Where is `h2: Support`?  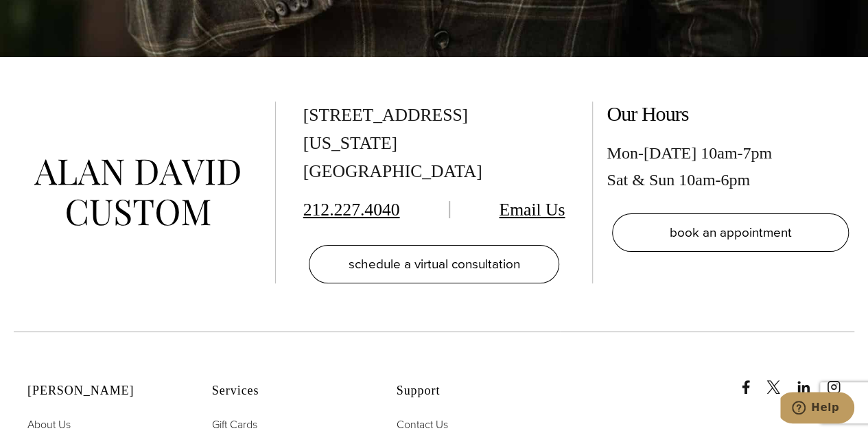
h2: Support is located at coordinates (472, 391).